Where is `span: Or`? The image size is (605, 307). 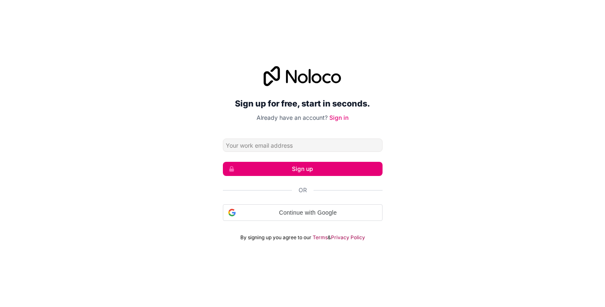
span: Or is located at coordinates (303, 190).